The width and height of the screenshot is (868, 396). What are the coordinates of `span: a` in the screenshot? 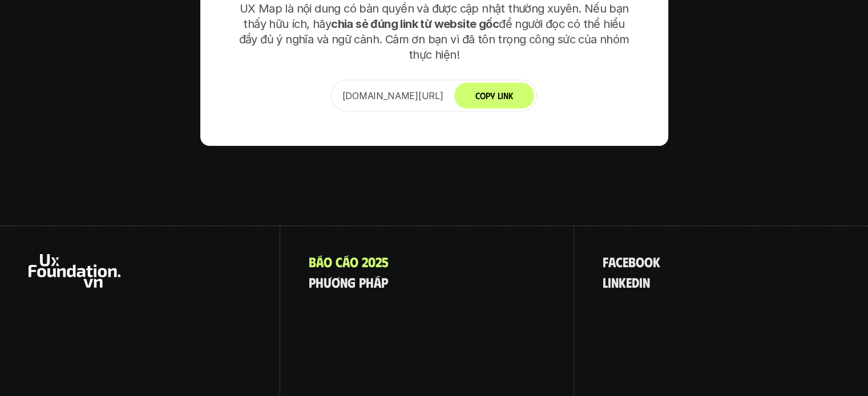 It's located at (612, 261).